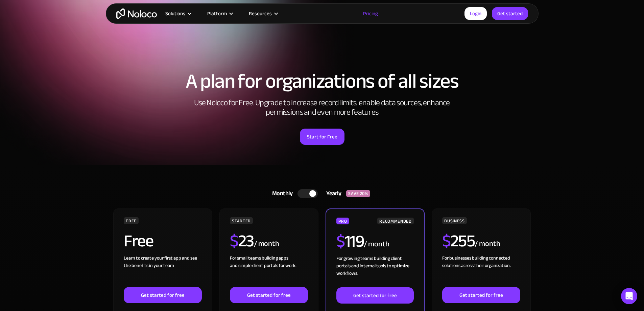 The image size is (644, 311). Describe the element at coordinates (375, 271) in the screenshot. I see `div: For growing teams building client portals and internal tools to optimize workflows.` at that location.